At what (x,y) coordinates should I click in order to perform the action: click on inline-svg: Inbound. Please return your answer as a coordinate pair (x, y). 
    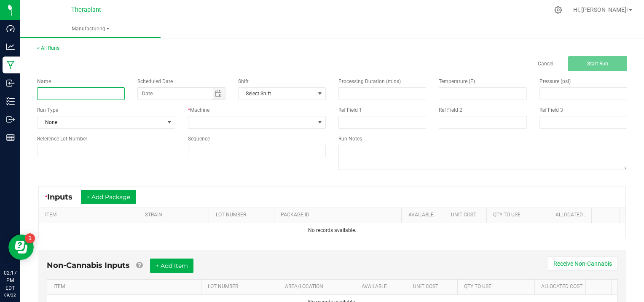
    Looking at the image, I should click on (10, 83).